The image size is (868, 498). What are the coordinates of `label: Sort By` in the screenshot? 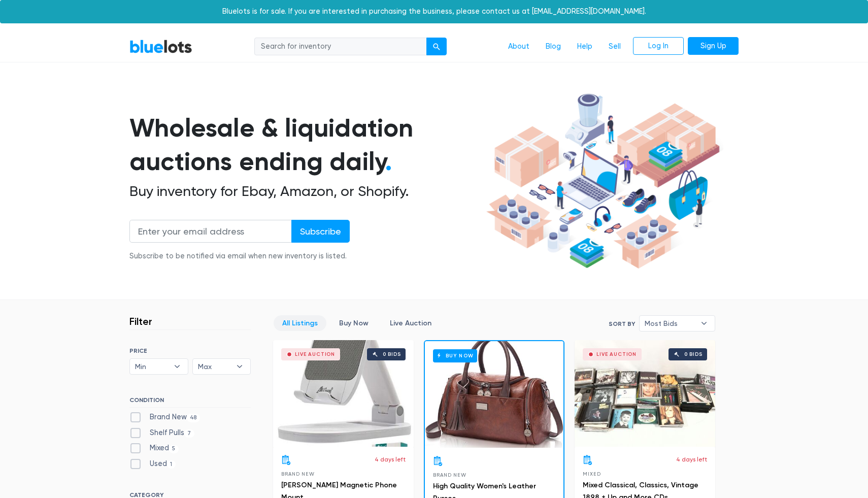 It's located at (622, 324).